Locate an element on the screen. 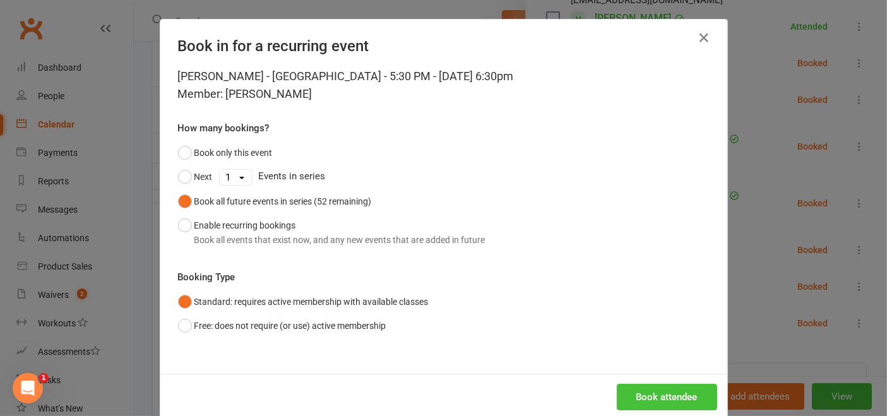 Image resolution: width=887 pixels, height=416 pixels. button: Free: does not require (or use) active membership is located at coordinates (282, 326).